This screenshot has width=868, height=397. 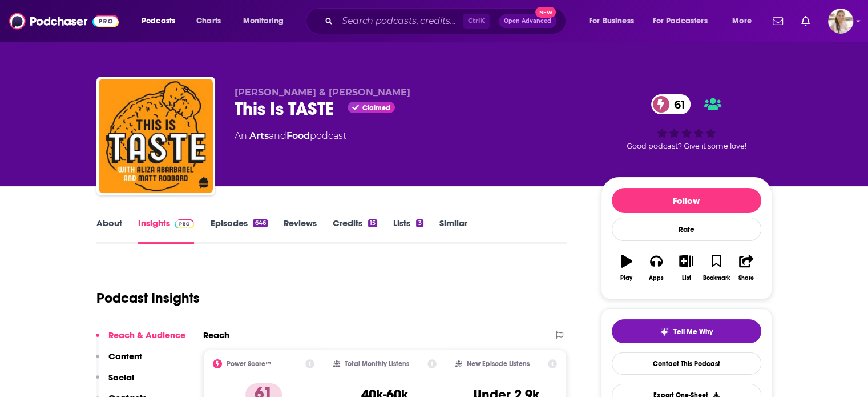 I want to click on div: Share, so click(x=746, y=278).